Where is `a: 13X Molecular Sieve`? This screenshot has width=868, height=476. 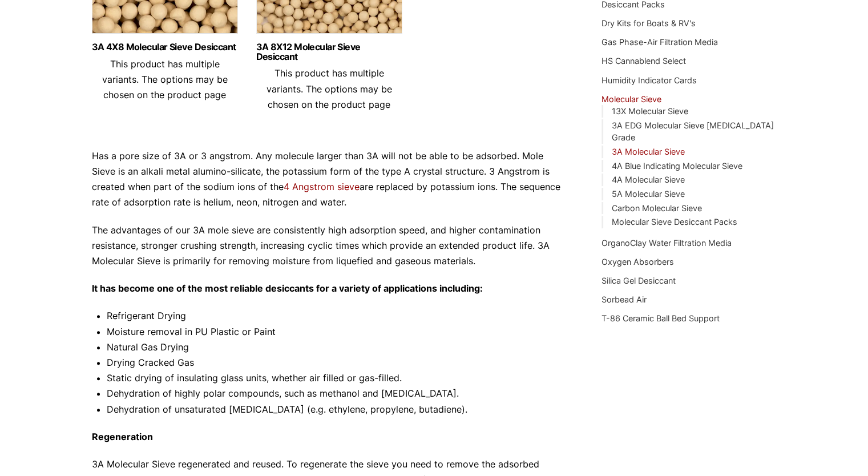
a: 13X Molecular Sieve is located at coordinates (649, 111).